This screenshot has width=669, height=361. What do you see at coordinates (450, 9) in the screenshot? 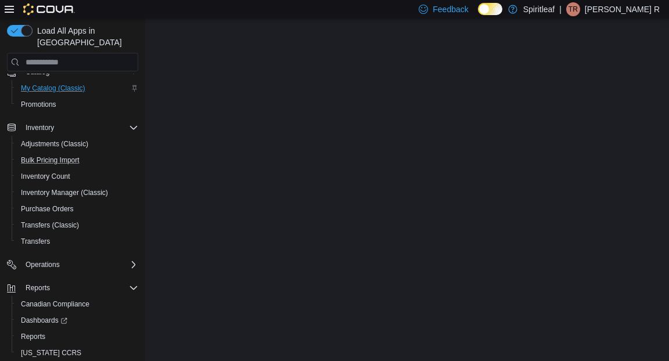
I see `span: Feedback` at bounding box center [450, 9].